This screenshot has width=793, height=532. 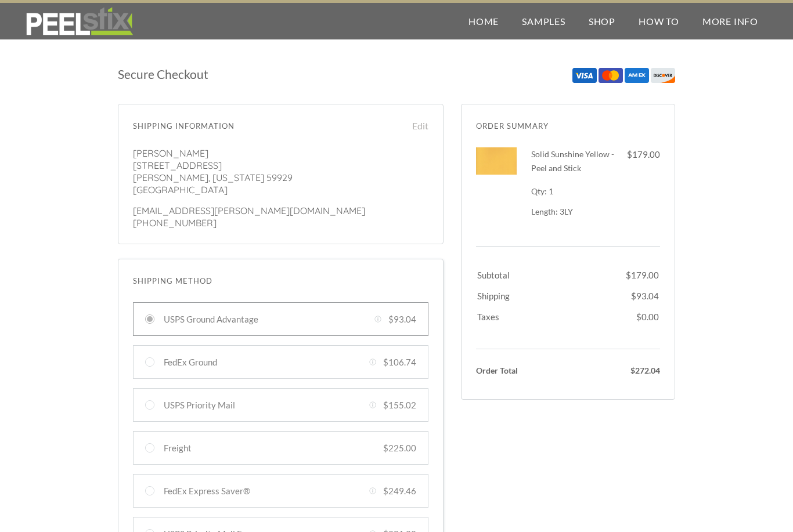 What do you see at coordinates (642, 293) in the screenshot?
I see `td: $93.04` at bounding box center [642, 293].